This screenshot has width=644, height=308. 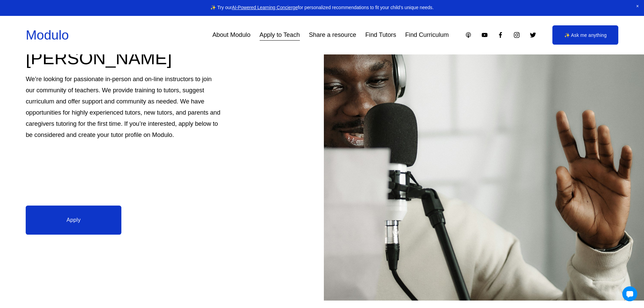 I want to click on a: Apply, so click(x=73, y=220).